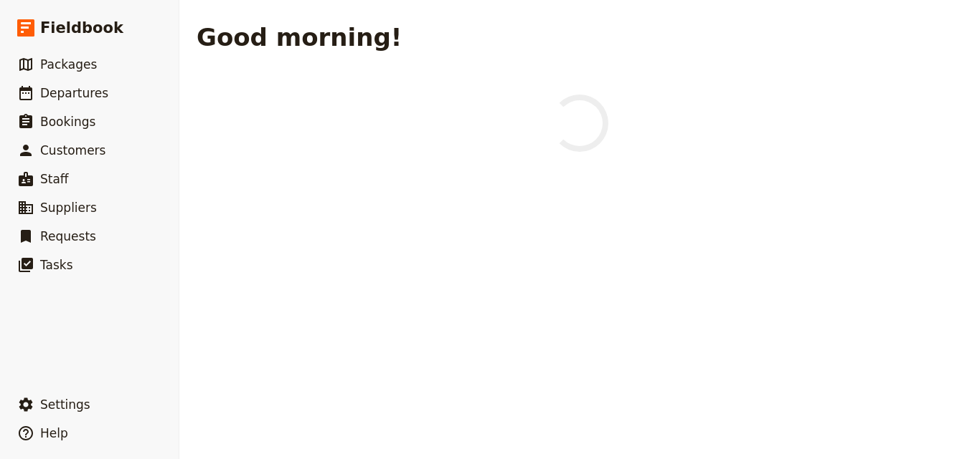 The image size is (980, 459). What do you see at coordinates (68, 208) in the screenshot?
I see `span: Suppliers` at bounding box center [68, 208].